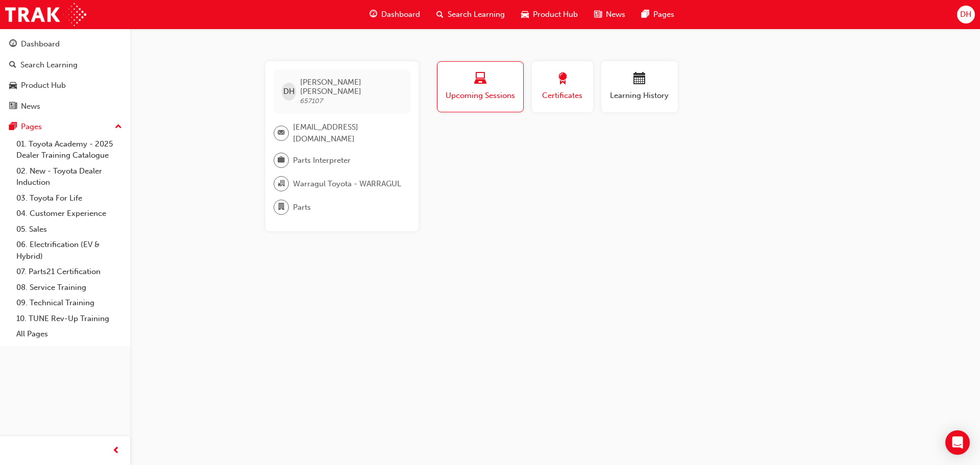 The image size is (980, 465). I want to click on span: up-icon, so click(118, 127).